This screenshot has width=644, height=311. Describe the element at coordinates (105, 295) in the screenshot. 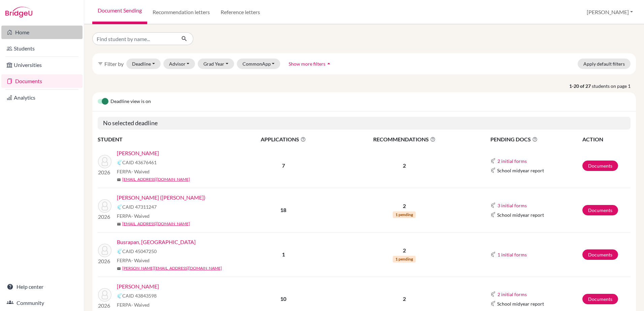

I see `img: Hammerson-Jones, William` at that location.